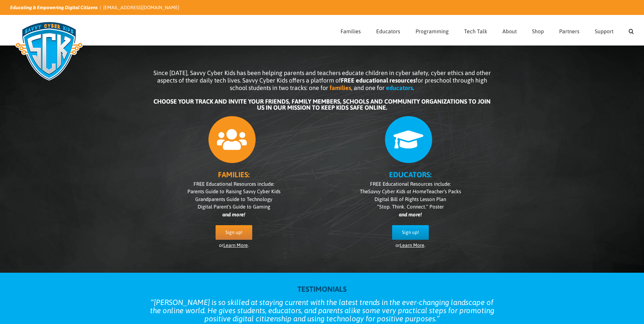  What do you see at coordinates (234, 207) in the screenshot?
I see `span: Digital Parent’s Guide to Gaming` at bounding box center [234, 207].